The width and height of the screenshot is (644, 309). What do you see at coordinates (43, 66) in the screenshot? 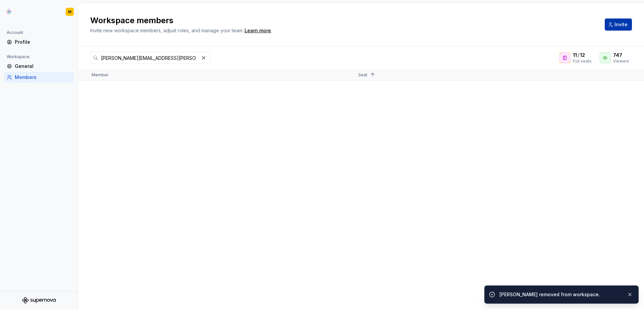
I see `div: General` at bounding box center [43, 66].